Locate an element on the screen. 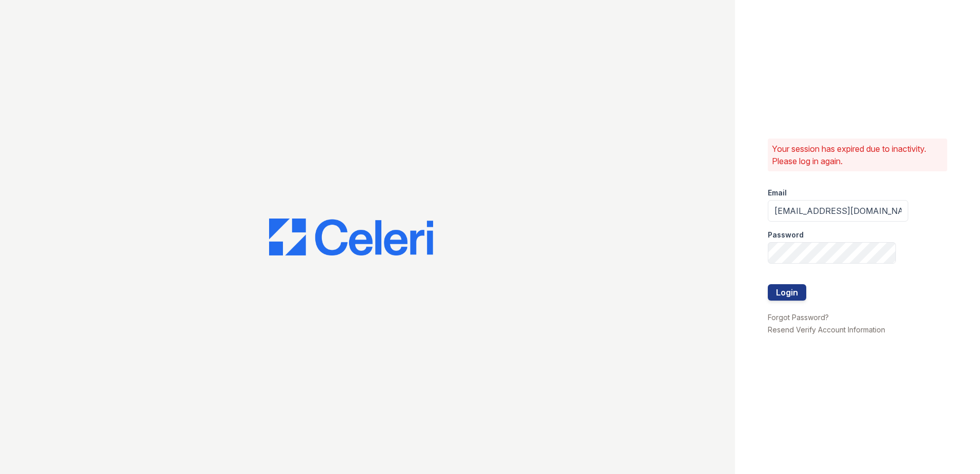 Image resolution: width=980 pixels, height=474 pixels. a: Forgot Password? is located at coordinates (798, 317).